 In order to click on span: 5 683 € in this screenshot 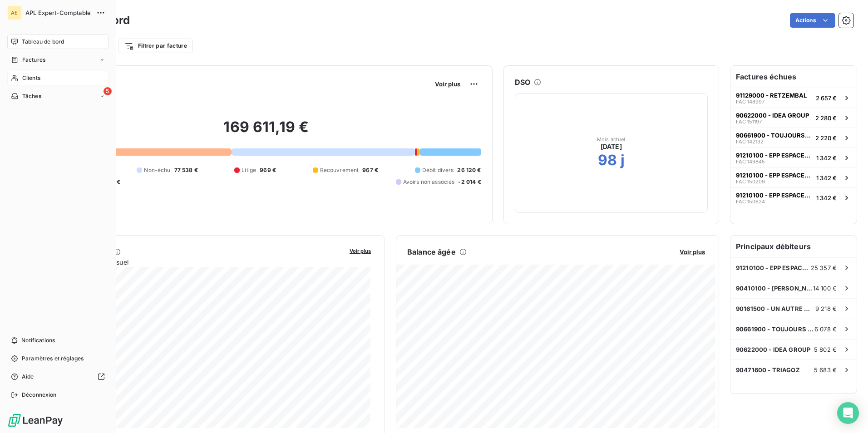, I will do `click(825, 370)`.